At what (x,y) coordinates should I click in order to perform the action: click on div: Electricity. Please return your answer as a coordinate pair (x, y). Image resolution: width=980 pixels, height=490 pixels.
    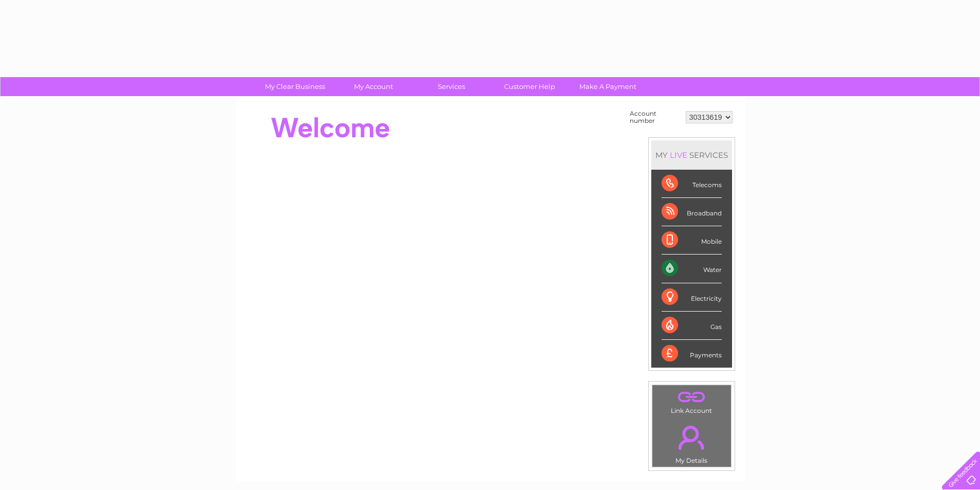
    Looking at the image, I should click on (691, 297).